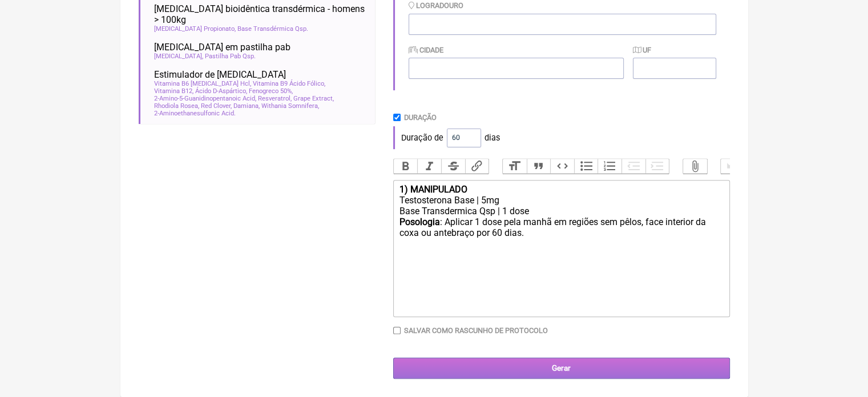  I want to click on label: Salvar como rascunho de Protocolo, so click(476, 330).